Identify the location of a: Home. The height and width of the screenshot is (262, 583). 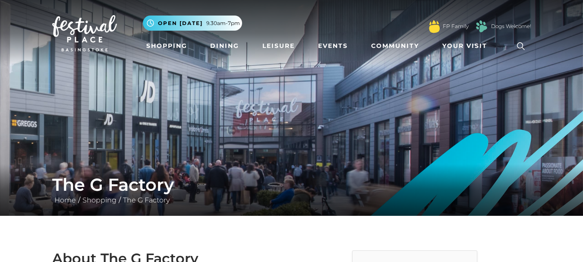
(65, 200).